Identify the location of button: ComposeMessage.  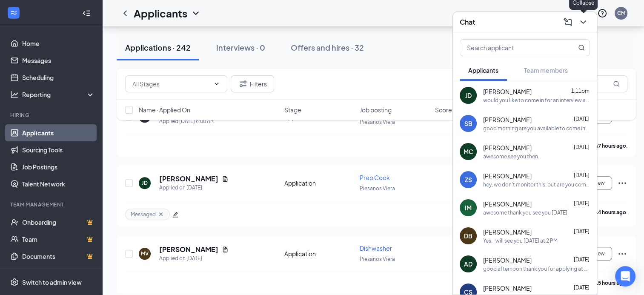
(568, 22).